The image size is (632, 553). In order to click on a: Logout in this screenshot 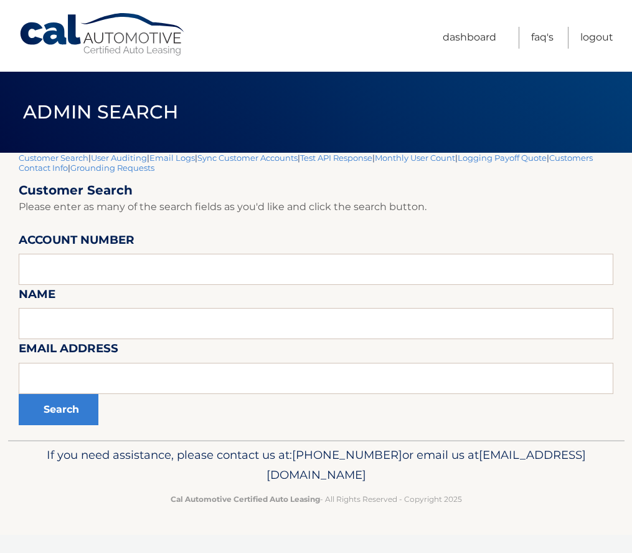, I will do `click(597, 37)`.